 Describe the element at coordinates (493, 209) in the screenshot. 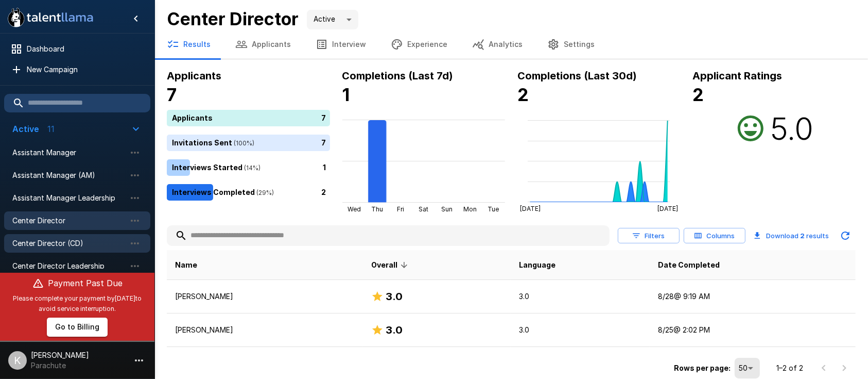

I see `tspan: Tue` at that location.